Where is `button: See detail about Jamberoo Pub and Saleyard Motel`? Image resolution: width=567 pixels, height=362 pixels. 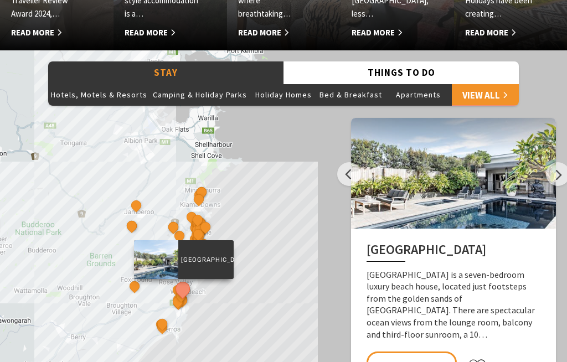 button: See detail about Jamberoo Pub and Saleyard Motel is located at coordinates (136, 205).